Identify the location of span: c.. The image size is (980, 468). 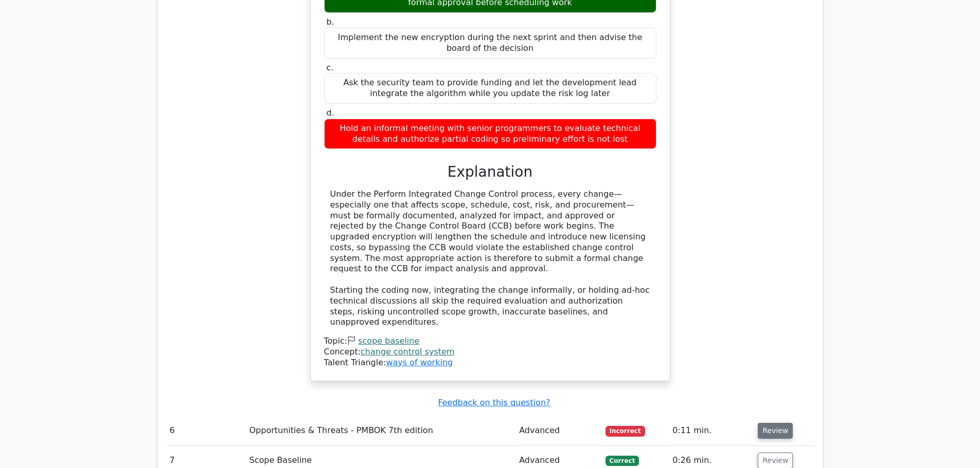
(330, 67).